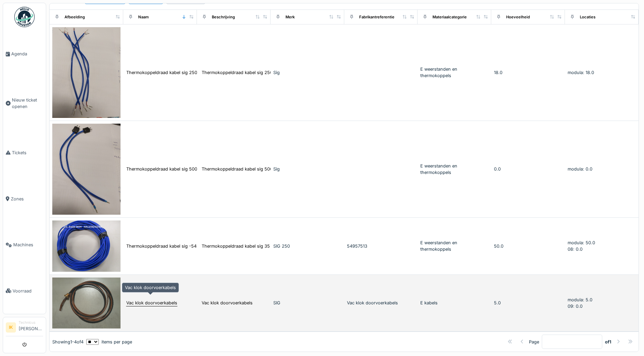 This screenshot has width=644, height=356. I want to click on div: Locaties, so click(587, 17).